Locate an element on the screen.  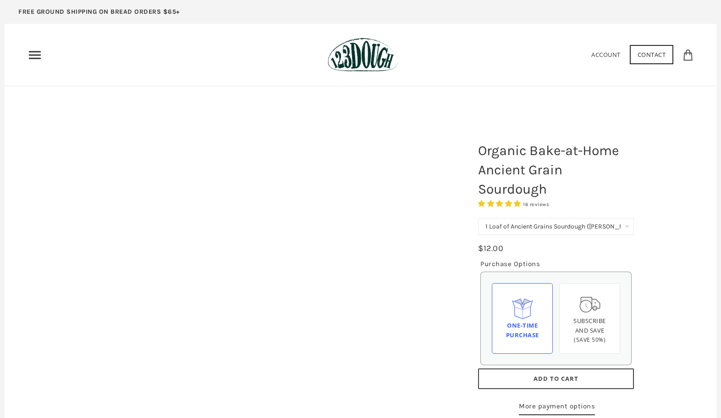
span: 4.75 stars is located at coordinates (501, 204).